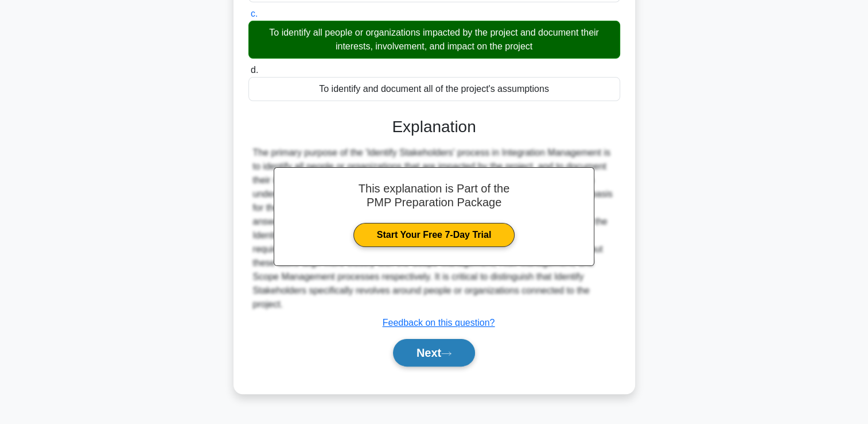 The image size is (868, 424). I want to click on button: Next, so click(434, 352).